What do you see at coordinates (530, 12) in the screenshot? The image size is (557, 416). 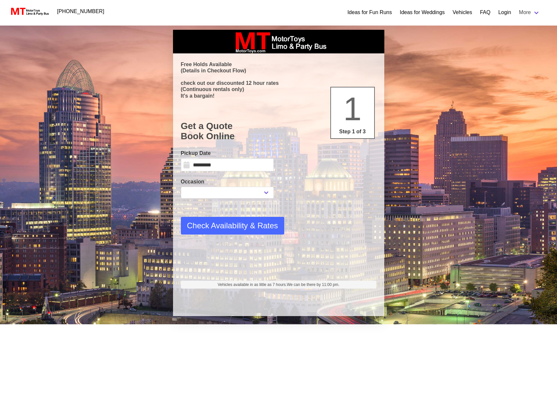 I see `a: More` at bounding box center [530, 12].